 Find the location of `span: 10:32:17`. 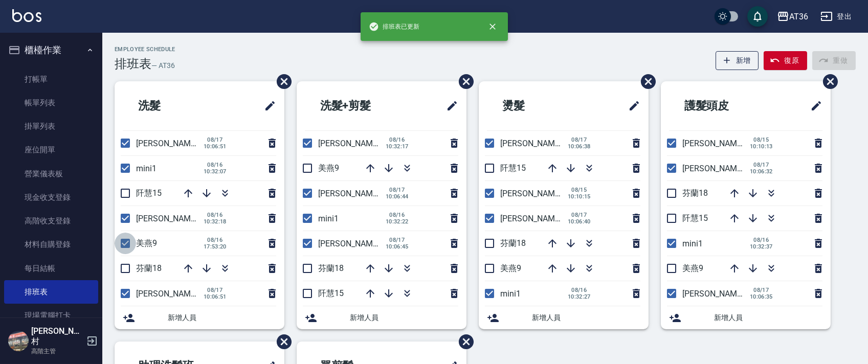

span: 10:32:17 is located at coordinates (397, 146).